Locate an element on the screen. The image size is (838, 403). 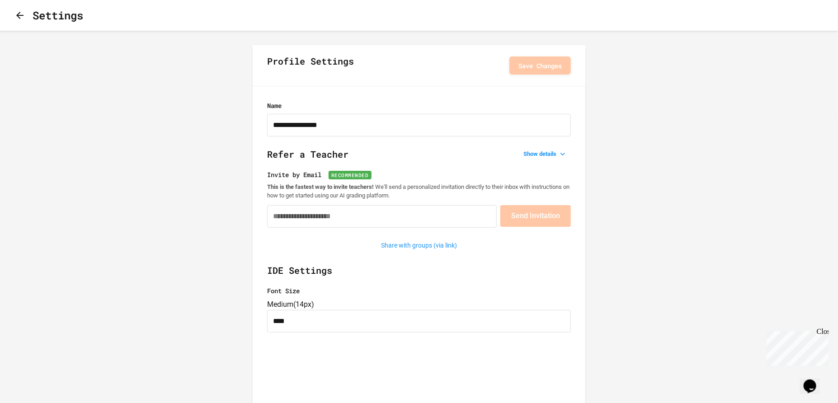
div: Chat with us now!Close is located at coordinates (33, 30).